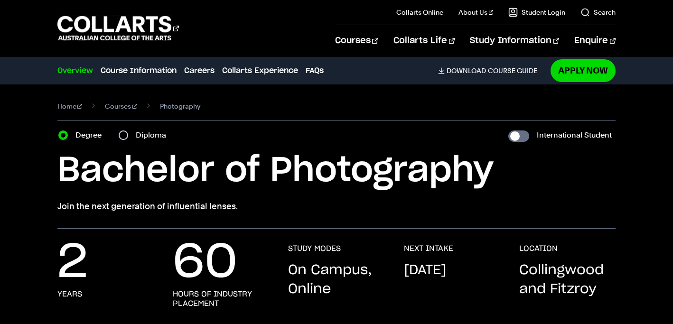  Describe the element at coordinates (75, 71) in the screenshot. I see `a: Overview` at that location.